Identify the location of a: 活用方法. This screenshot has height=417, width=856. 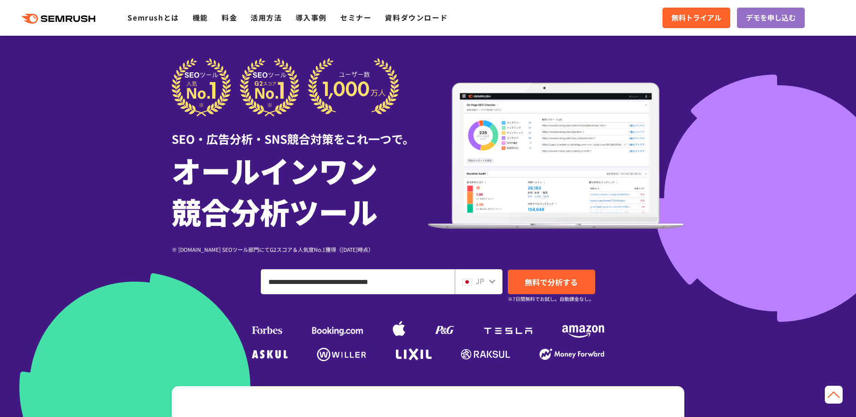
(266, 17).